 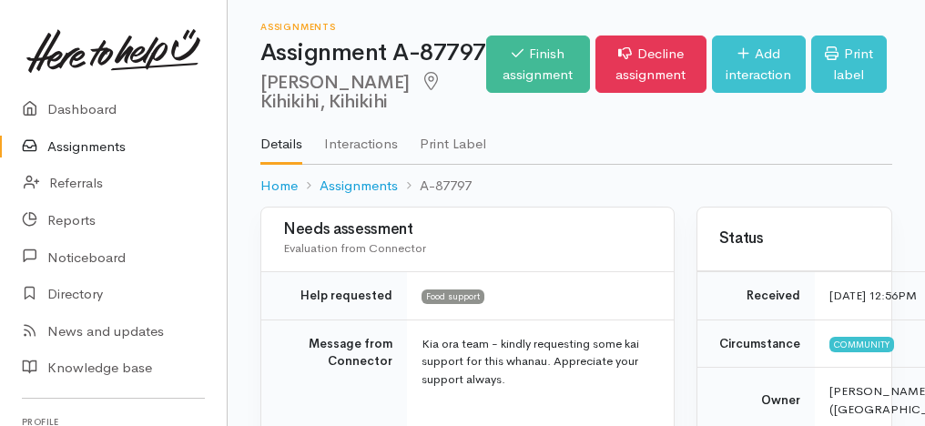 What do you see at coordinates (351, 91) in the screenshot?
I see `span: Kihikihi, Kihikihi` at bounding box center [351, 91].